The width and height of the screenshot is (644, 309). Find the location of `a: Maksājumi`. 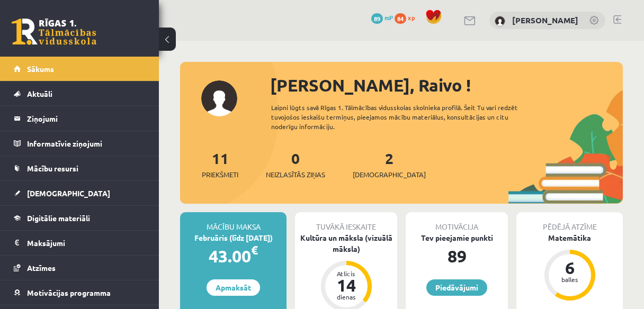

a: Maksājumi is located at coordinates (79, 243).